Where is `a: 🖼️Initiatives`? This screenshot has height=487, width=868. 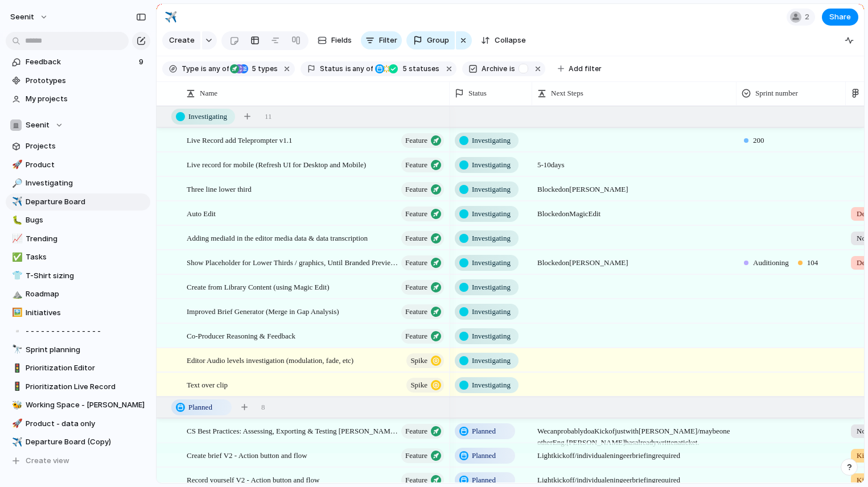
a: 🖼️Initiatives is located at coordinates (78, 313).